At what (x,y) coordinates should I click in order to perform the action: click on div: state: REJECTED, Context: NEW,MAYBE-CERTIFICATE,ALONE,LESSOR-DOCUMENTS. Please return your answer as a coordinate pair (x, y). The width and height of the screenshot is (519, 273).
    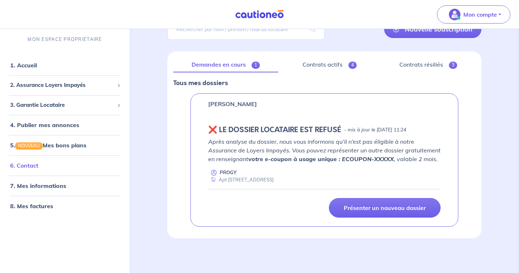
    Looking at the image, I should click on (324, 130).